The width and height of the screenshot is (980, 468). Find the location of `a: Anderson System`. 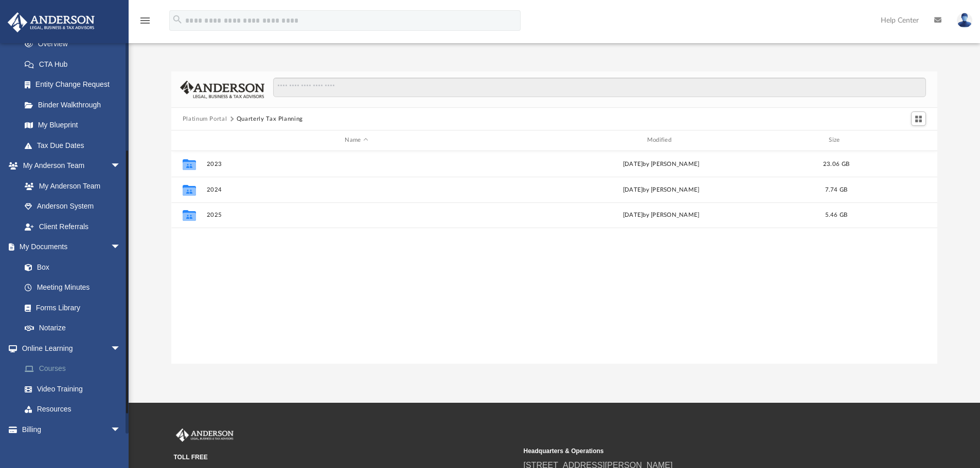

a: Anderson System is located at coordinates (73, 207).